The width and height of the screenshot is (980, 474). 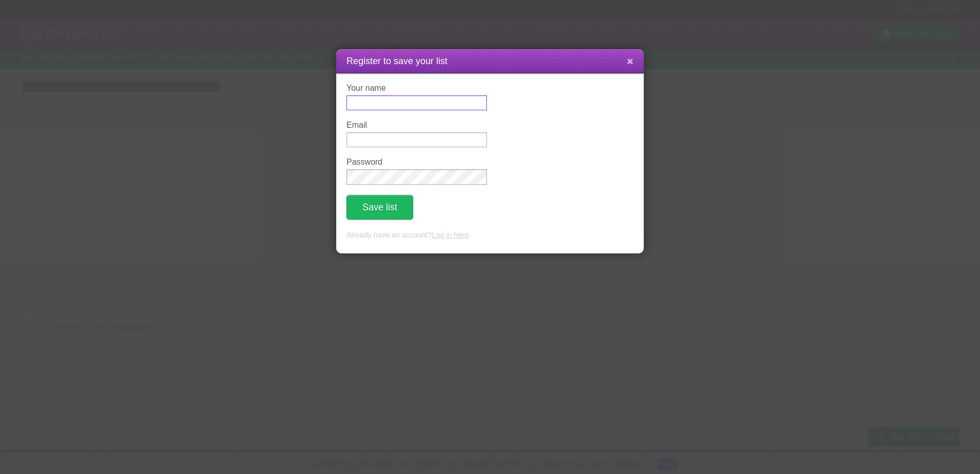 What do you see at coordinates (490, 61) in the screenshot?
I see `h1: Register to save your list` at bounding box center [490, 61].